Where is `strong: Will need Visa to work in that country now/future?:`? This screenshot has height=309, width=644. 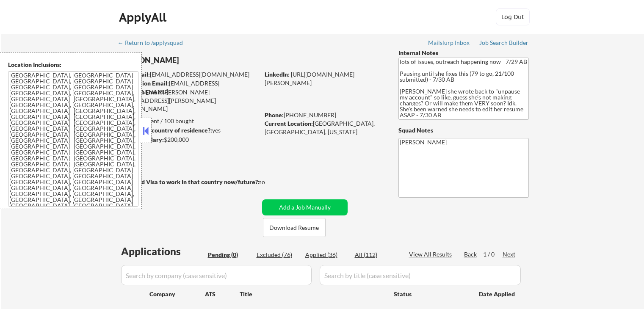
strong: Will need Visa to work in that country now/future?: is located at coordinates (189, 182).